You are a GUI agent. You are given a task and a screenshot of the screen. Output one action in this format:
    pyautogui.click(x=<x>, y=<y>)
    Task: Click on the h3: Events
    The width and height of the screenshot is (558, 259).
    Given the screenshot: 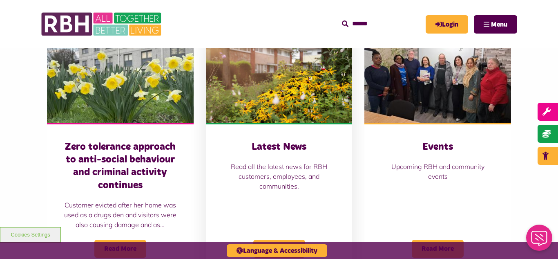 What is the action you would take?
    pyautogui.click(x=437, y=147)
    